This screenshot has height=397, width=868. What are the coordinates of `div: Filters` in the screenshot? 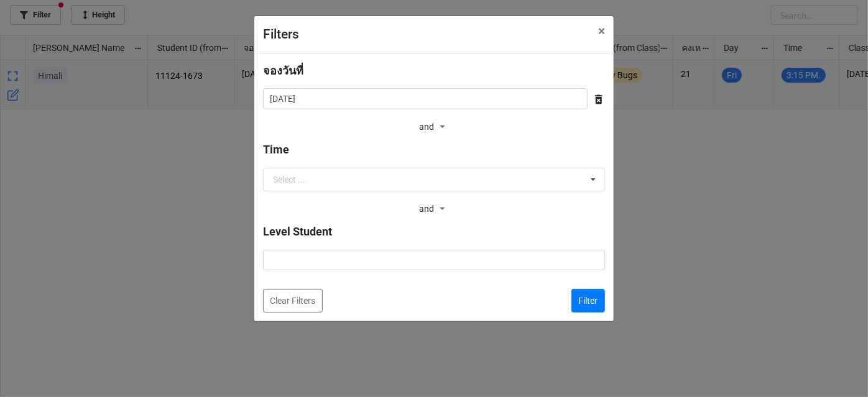 It's located at (416, 35).